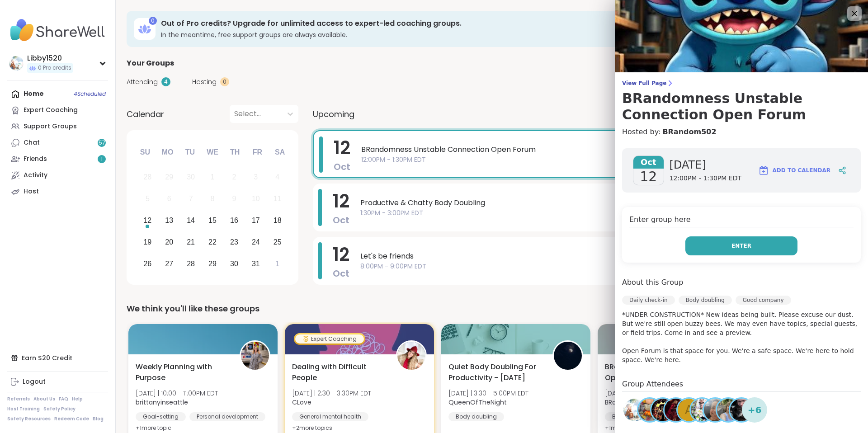  Describe the element at coordinates (255, 242) in the screenshot. I see `div: Choose Friday, October 24th, 2025` at that location.